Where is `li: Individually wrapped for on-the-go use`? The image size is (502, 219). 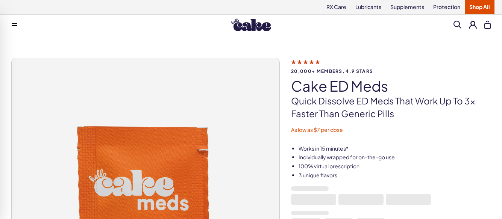
li: Individually wrapped for on-the-go use is located at coordinates (394, 157).